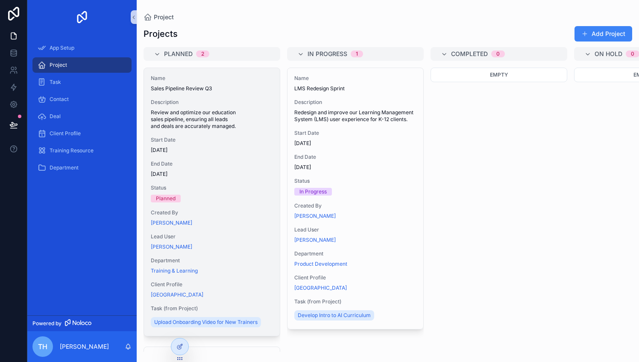  What do you see at coordinates (82, 82) in the screenshot?
I see `a: Task` at bounding box center [82, 82].